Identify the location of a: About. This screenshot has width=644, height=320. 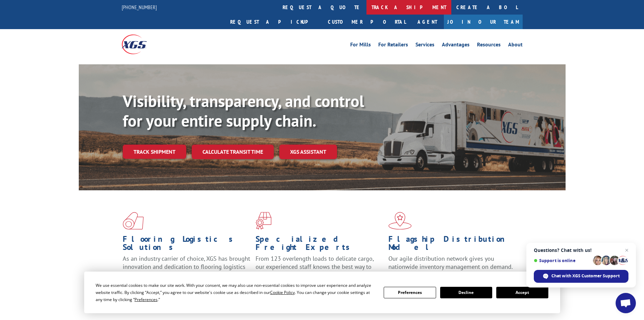
(515, 46).